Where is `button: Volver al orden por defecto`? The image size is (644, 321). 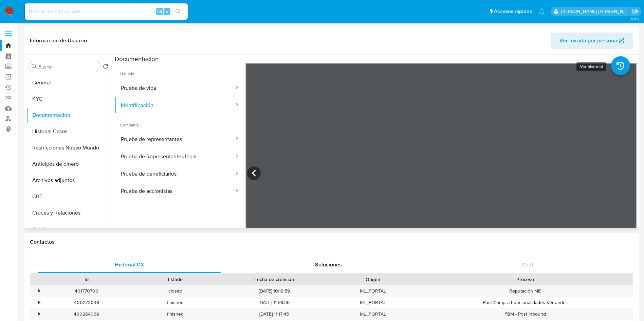
button: Volver al orden por defecto is located at coordinates (105, 67).